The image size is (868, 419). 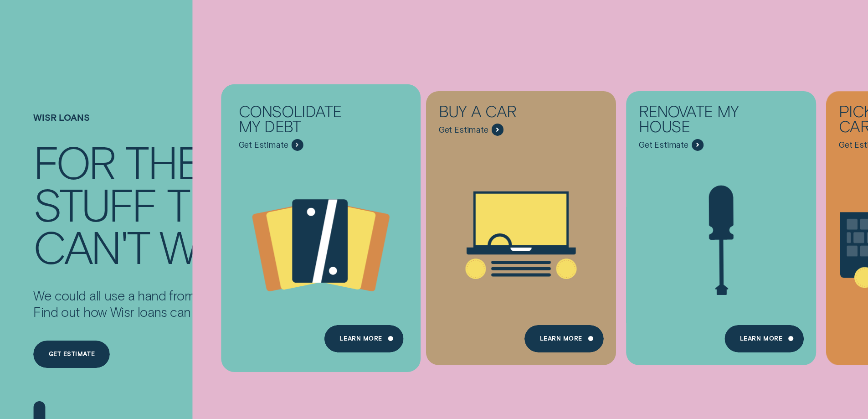 I want to click on h1: Wisr loans, so click(x=150, y=126).